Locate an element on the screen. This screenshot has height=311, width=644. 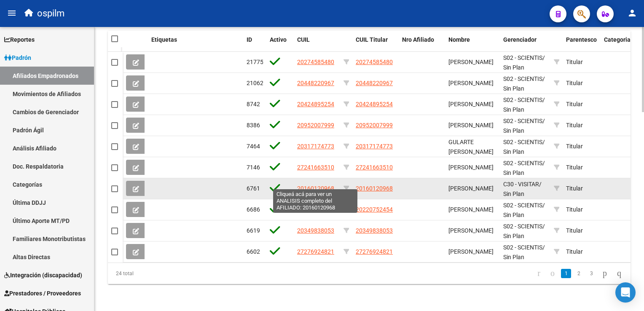
li: page 2 is located at coordinates (579, 273).